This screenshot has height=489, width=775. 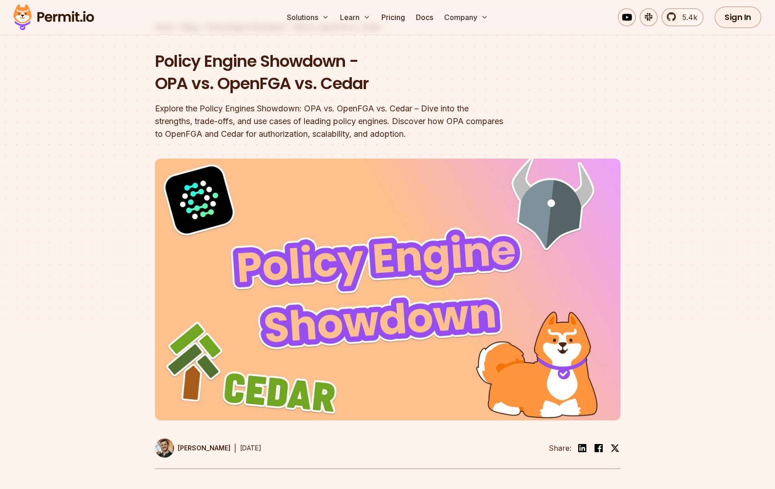 What do you see at coordinates (687, 17) in the screenshot?
I see `span: 5.4k` at bounding box center [687, 17].